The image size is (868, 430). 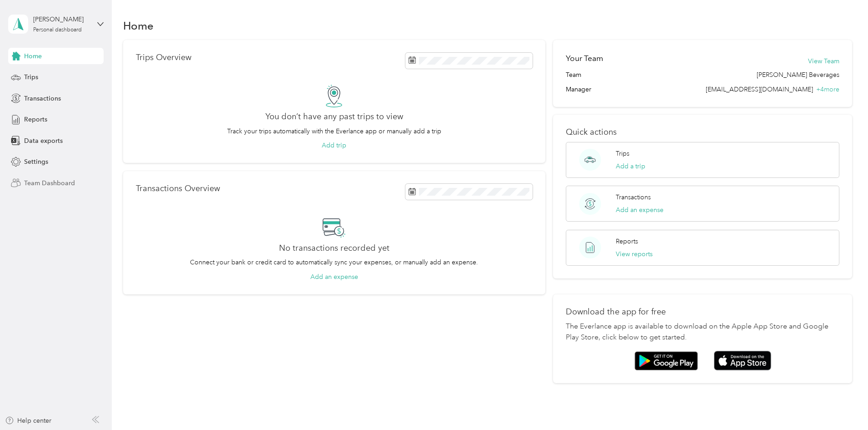 I want to click on h2: No transactions recorded yet, so click(x=335, y=248).